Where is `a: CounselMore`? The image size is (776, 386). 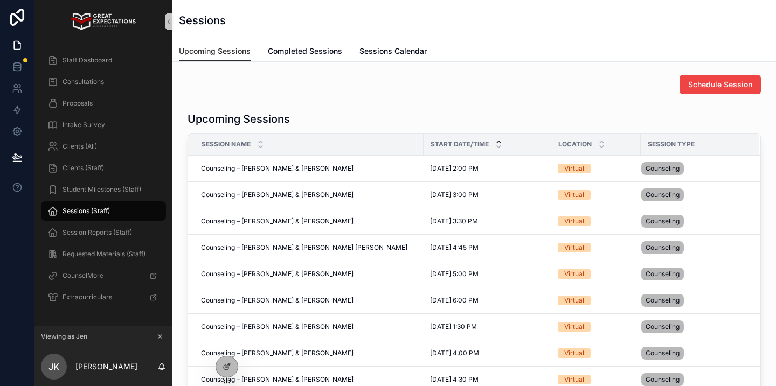 a: CounselMore is located at coordinates (103, 276).